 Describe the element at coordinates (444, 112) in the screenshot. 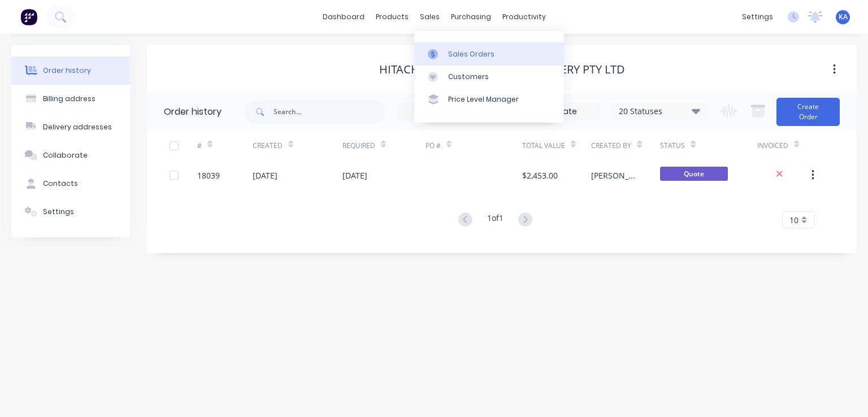

I see `input: Order Date` at that location.